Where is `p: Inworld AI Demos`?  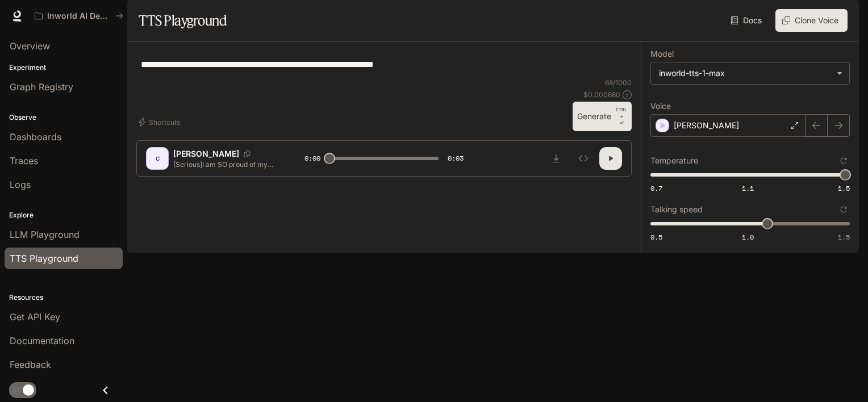 p: Inworld AI Demos is located at coordinates (79, 16).